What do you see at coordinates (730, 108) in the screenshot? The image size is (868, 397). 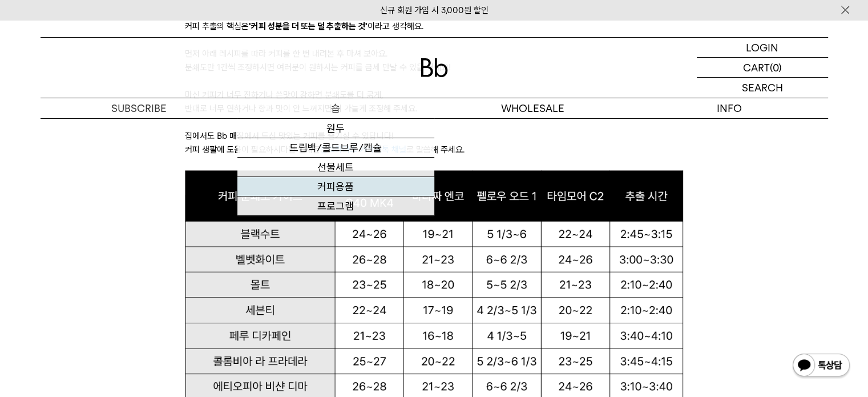 I see `p: INFO` at bounding box center [730, 108].